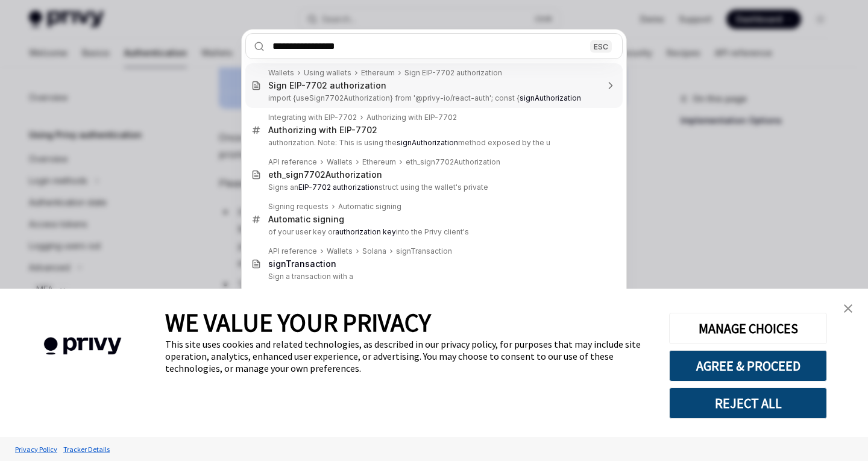  I want to click on p: import {useSign7702Authorization} from '@privy-io/react-auth'; const {, so click(432, 98).